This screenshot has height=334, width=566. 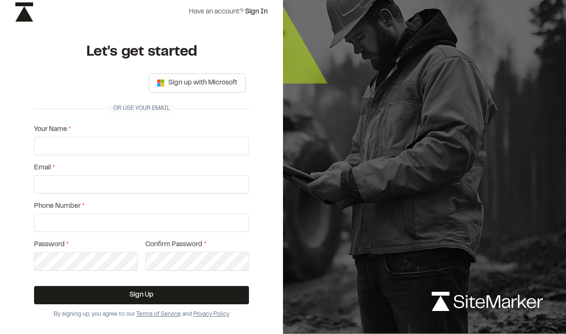 I want to click on label: Email, so click(x=142, y=168).